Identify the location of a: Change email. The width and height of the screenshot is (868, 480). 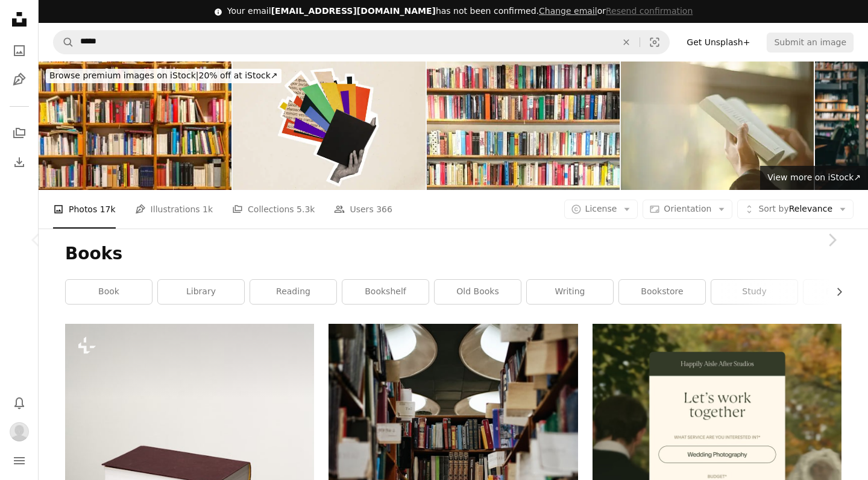
(568, 11).